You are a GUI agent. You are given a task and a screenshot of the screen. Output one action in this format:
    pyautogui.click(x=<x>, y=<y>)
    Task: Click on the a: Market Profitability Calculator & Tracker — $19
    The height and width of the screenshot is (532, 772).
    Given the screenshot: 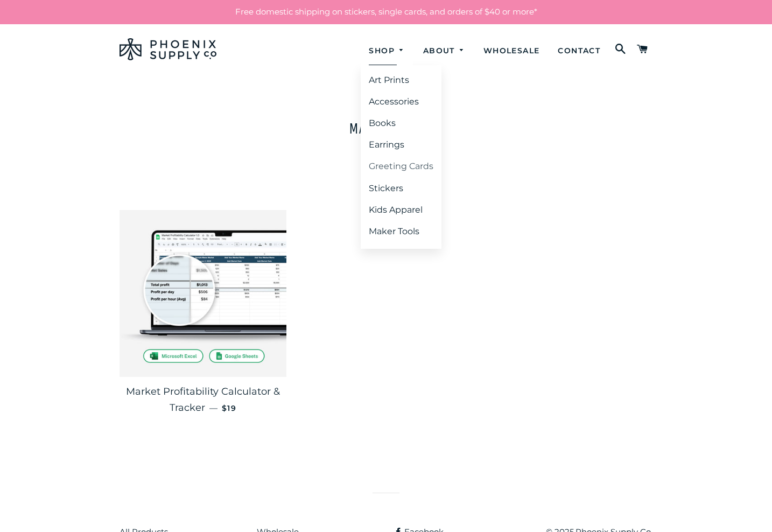 What is the action you would take?
    pyautogui.click(x=203, y=400)
    